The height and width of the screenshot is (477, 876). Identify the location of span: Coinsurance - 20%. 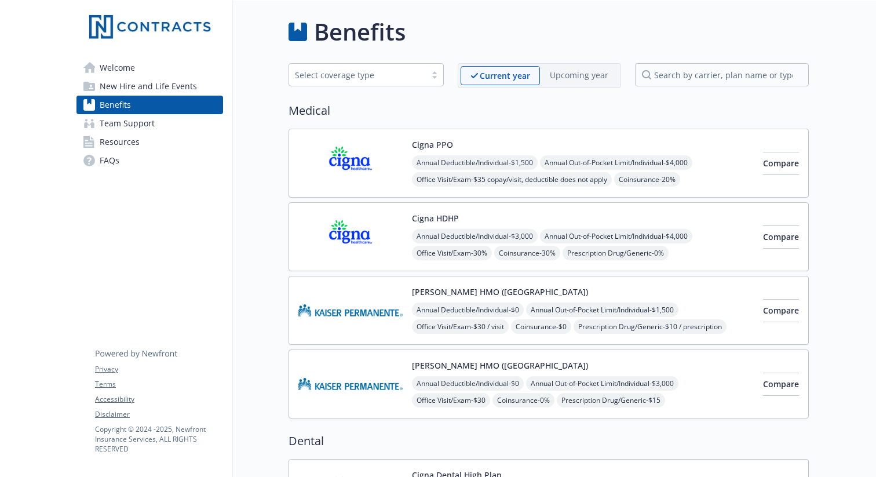
(647, 179).